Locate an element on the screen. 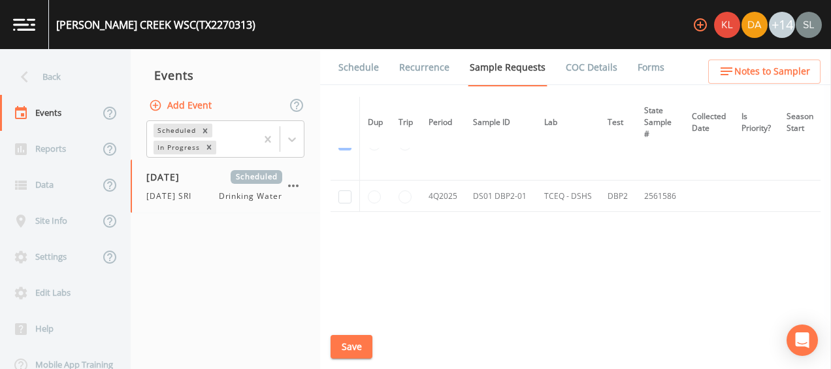 The height and width of the screenshot is (369, 831). td: DBP2 is located at coordinates (618, 196).